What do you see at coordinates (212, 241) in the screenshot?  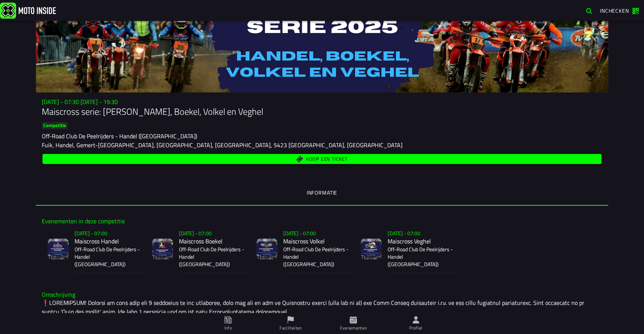 I see `h2: Maiscross Boekel` at bounding box center [212, 241].